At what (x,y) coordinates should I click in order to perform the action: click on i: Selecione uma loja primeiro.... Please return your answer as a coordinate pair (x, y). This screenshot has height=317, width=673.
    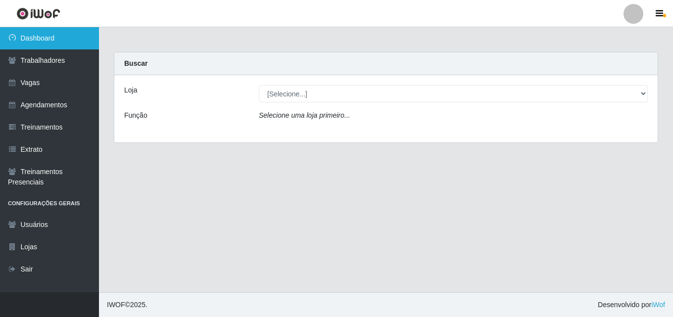
    Looking at the image, I should click on (304, 115).